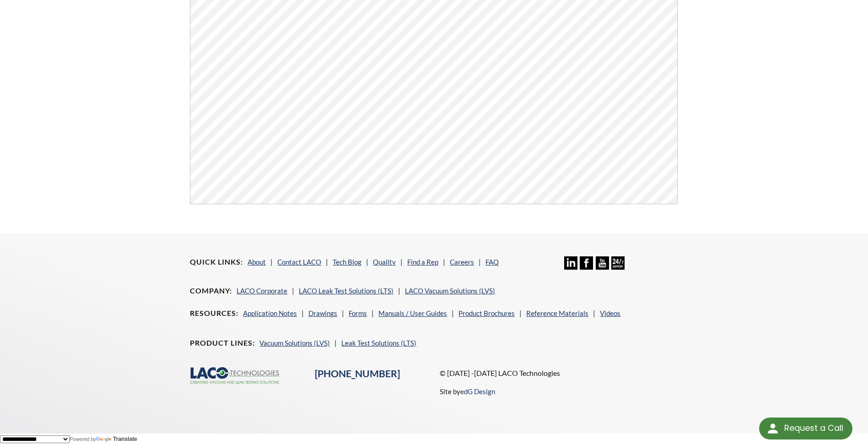  What do you see at coordinates (618, 263) in the screenshot?
I see `img: 24/7 Support Icon` at bounding box center [618, 263].